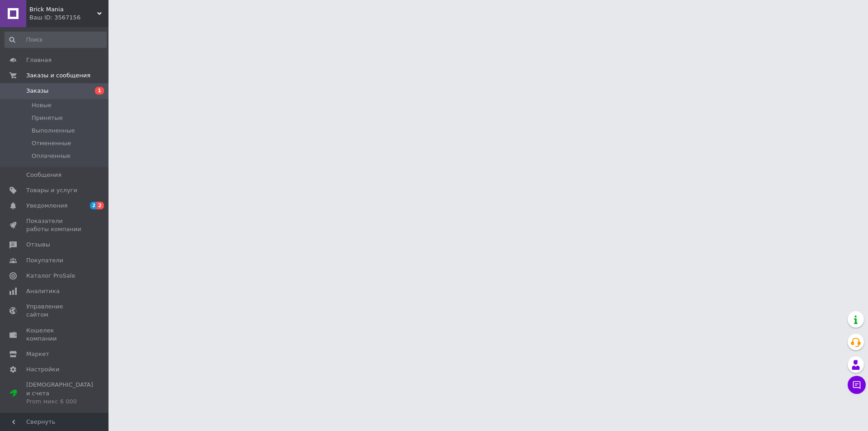 The width and height of the screenshot is (868, 431). Describe the element at coordinates (59, 401) in the screenshot. I see `div: Prom микс 6 000` at that location.